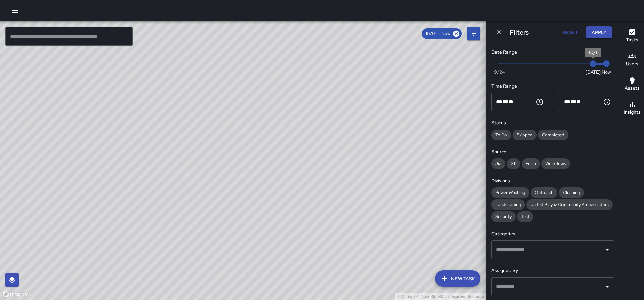  Describe the element at coordinates (544, 192) in the screenshot. I see `span: Outreach` at that location.